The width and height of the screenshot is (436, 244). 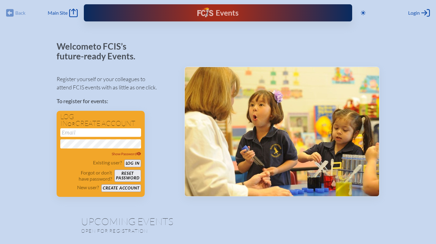 What do you see at coordinates (88, 187) in the screenshot?
I see `p: New user?` at bounding box center [88, 187].